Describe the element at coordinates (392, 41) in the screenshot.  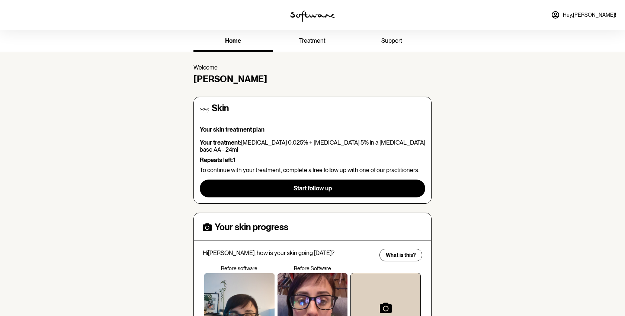
I see `a: support` at that location.